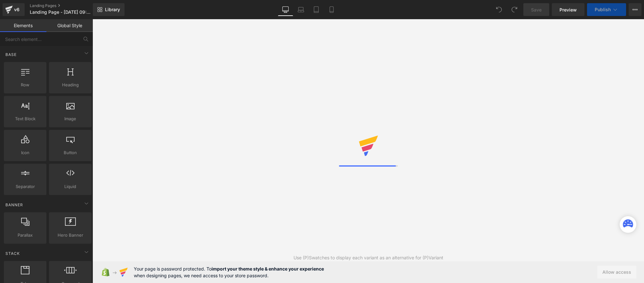 This screenshot has height=283, width=644. I want to click on button: Undo, so click(499, 9).